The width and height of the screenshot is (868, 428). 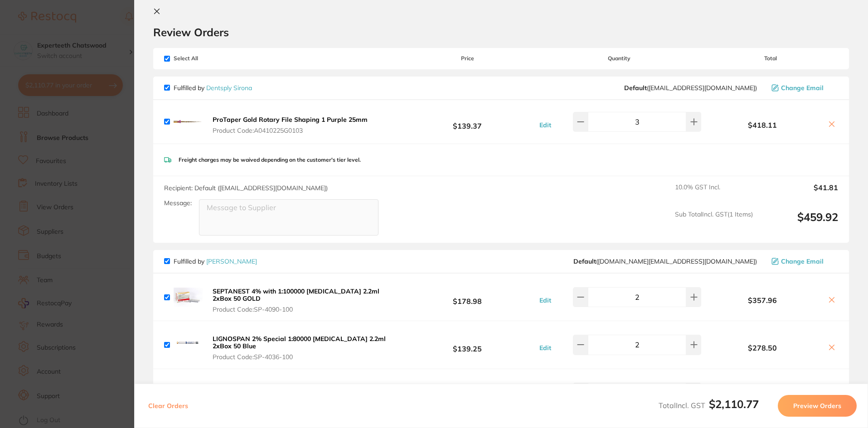 What do you see at coordinates (799, 223) in the screenshot?
I see `output: $459.92` at bounding box center [799, 223].